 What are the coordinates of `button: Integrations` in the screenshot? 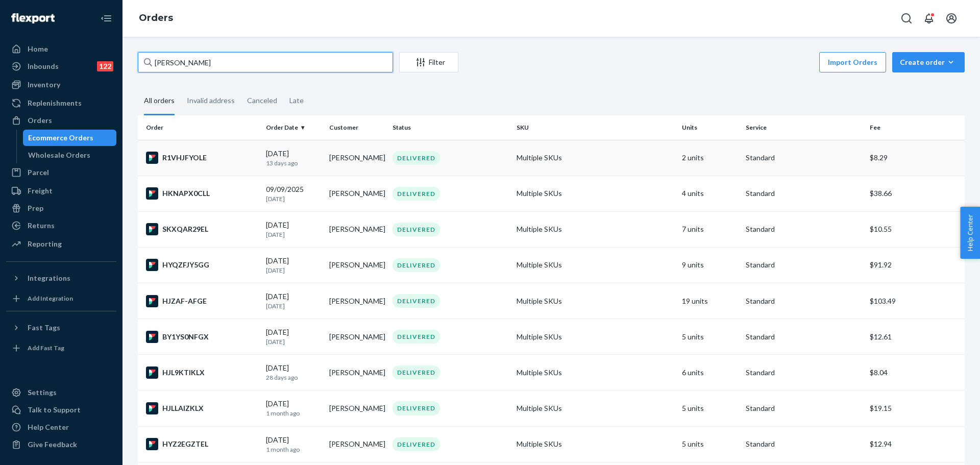 It's located at (61, 278).